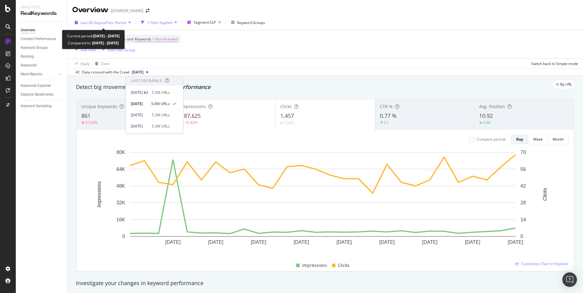  Describe the element at coordinates (91, 122) in the screenshot. I see `div: 27.03%` at that location.